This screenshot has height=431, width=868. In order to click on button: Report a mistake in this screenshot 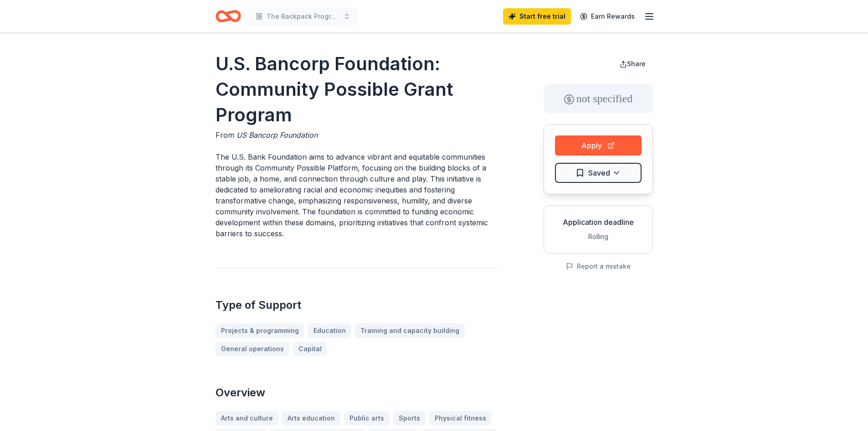, I will do `click(598, 266)`.